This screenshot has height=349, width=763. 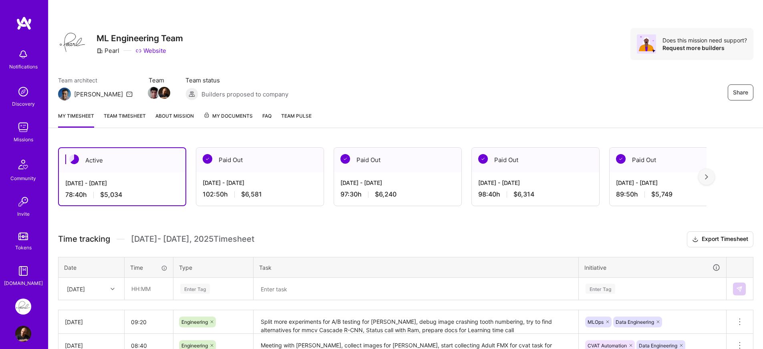 What do you see at coordinates (673, 194) in the screenshot?
I see `div: 89:50 h` at bounding box center [673, 194].